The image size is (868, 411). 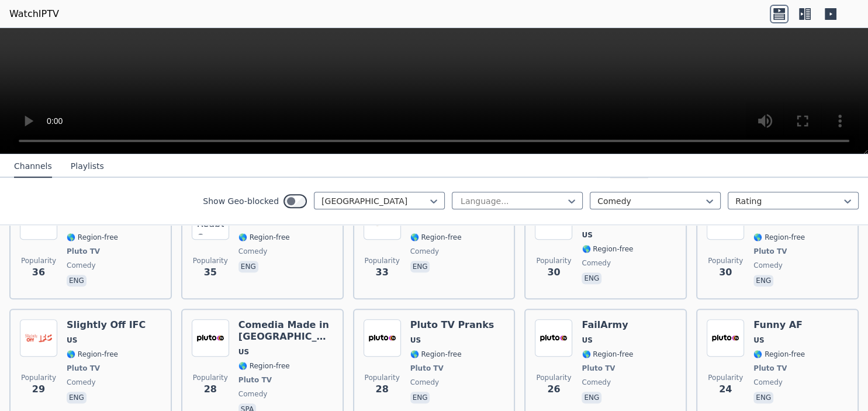 What do you see at coordinates (87, 166) in the screenshot?
I see `button: Playlists` at bounding box center [87, 166].